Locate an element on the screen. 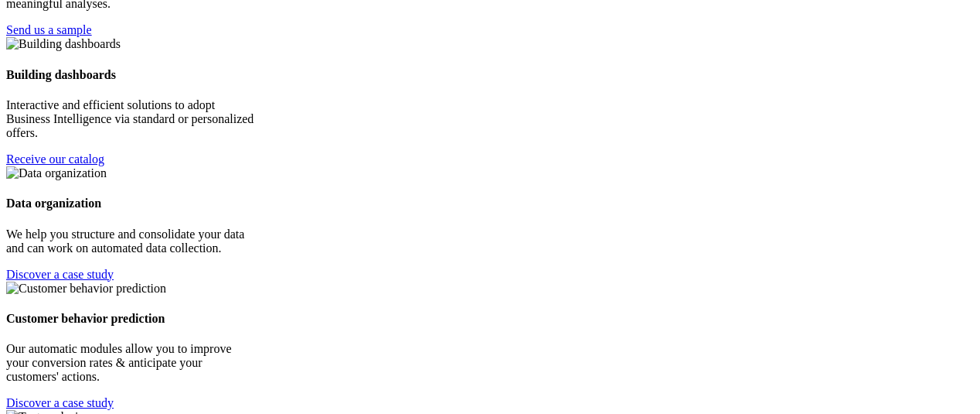 This screenshot has height=414, width=980. img: Building dashboards is located at coordinates (64, 44).